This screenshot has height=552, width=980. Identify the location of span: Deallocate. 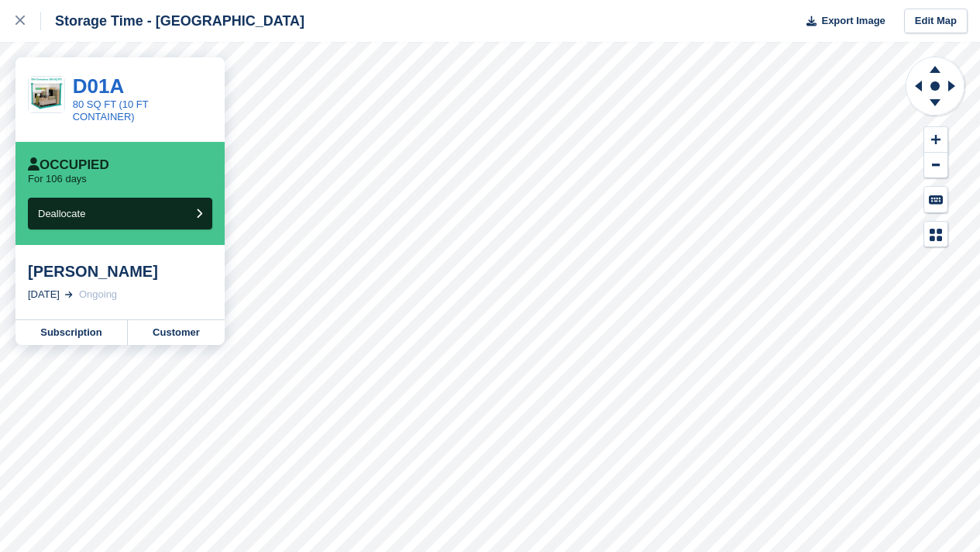
(61, 213).